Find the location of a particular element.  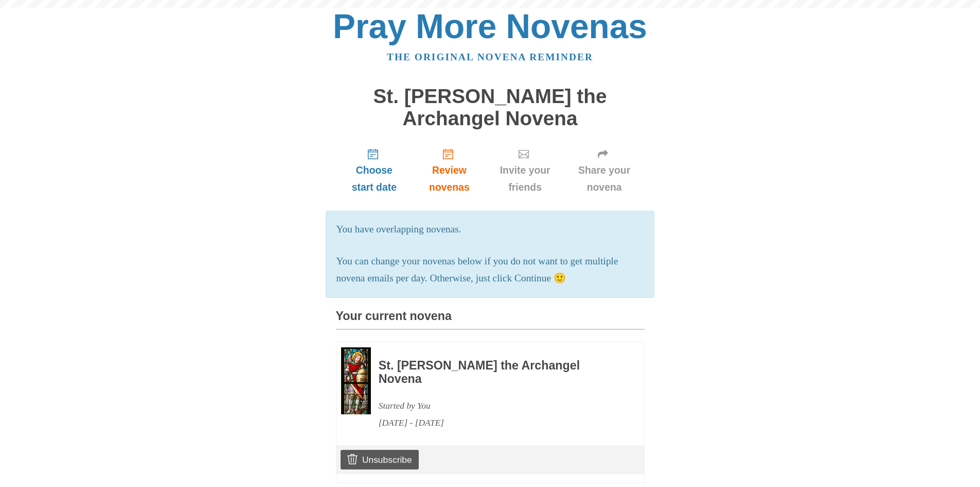

a: Unsubscribe is located at coordinates (379, 459).